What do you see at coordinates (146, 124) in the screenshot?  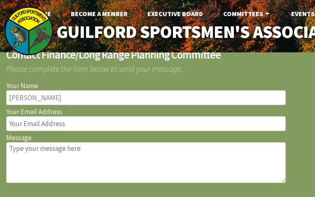 I see `input: Your Email Address` at bounding box center [146, 124].